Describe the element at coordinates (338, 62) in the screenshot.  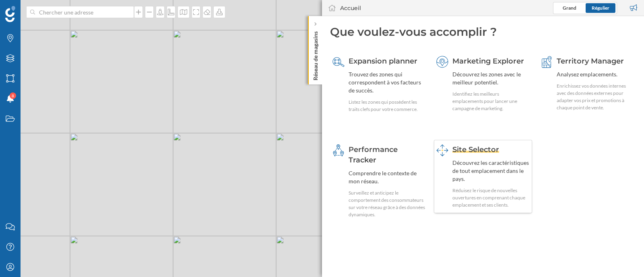
I see `img: search-areas.svg` at that location.